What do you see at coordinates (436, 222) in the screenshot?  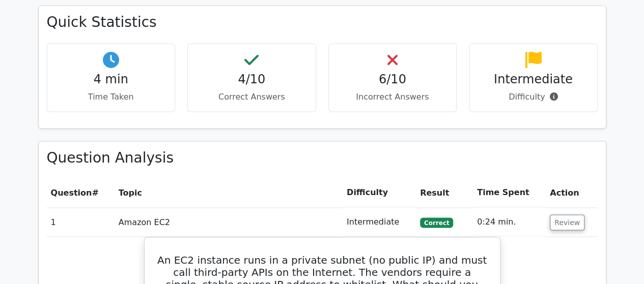 I see `span: Correct` at bounding box center [436, 222].